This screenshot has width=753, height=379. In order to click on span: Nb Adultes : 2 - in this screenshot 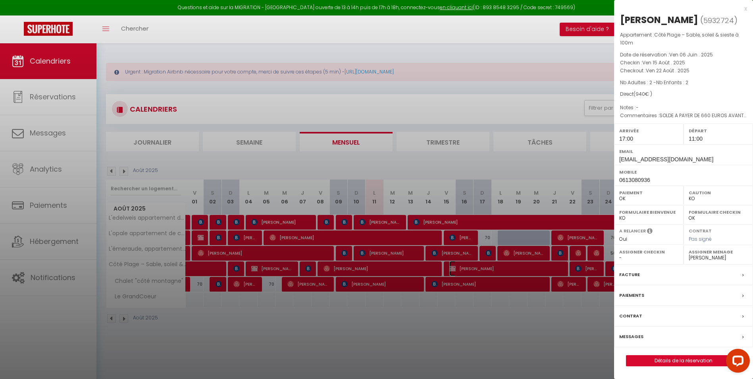, I will do `click(654, 82)`.